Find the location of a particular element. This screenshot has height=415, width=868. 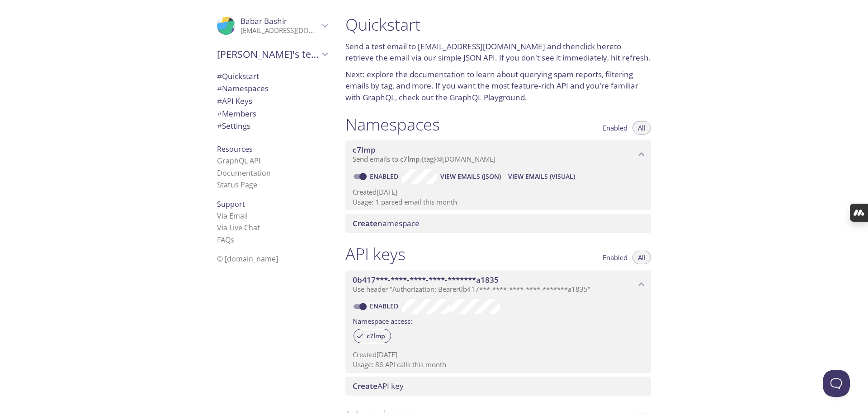

button: View Emails (JSON) is located at coordinates (470, 177).